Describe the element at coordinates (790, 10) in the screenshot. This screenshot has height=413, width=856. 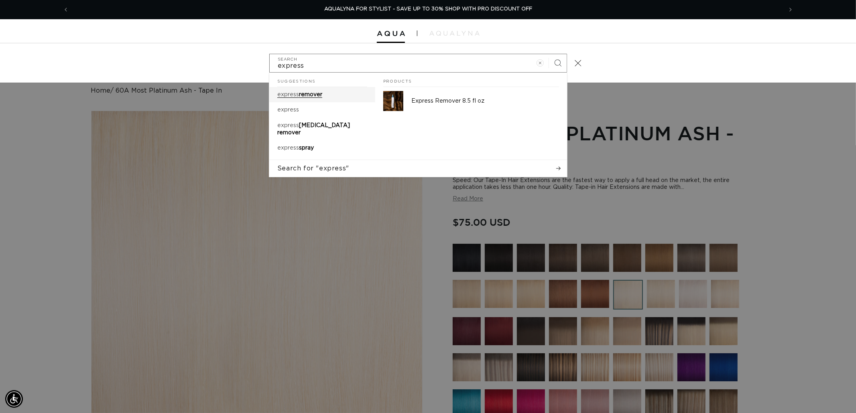
I see `button: Next announcement` at that location.